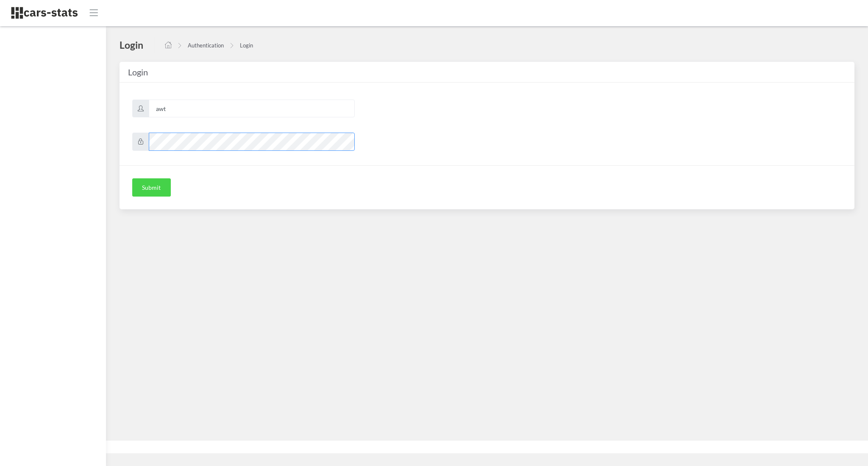 The width and height of the screenshot is (868, 466). Describe the element at coordinates (44, 13) in the screenshot. I see `img: navbar brand` at that location.